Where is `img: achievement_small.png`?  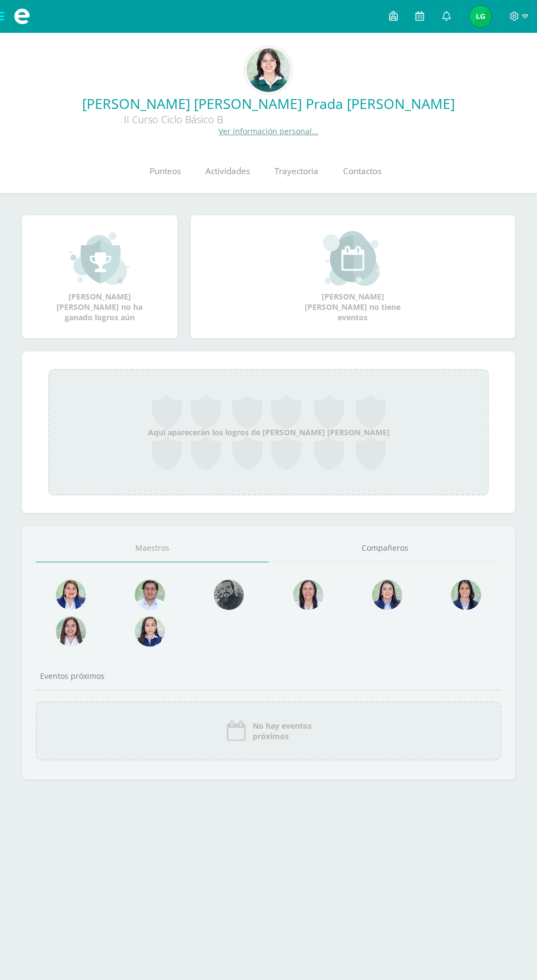 img: achievement_small.png is located at coordinates (99, 258).